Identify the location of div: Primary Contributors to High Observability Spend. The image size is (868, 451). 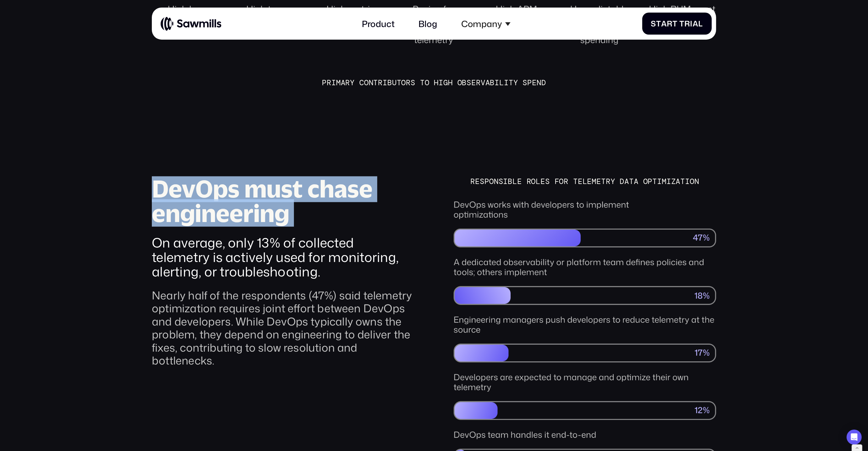
(434, 82).